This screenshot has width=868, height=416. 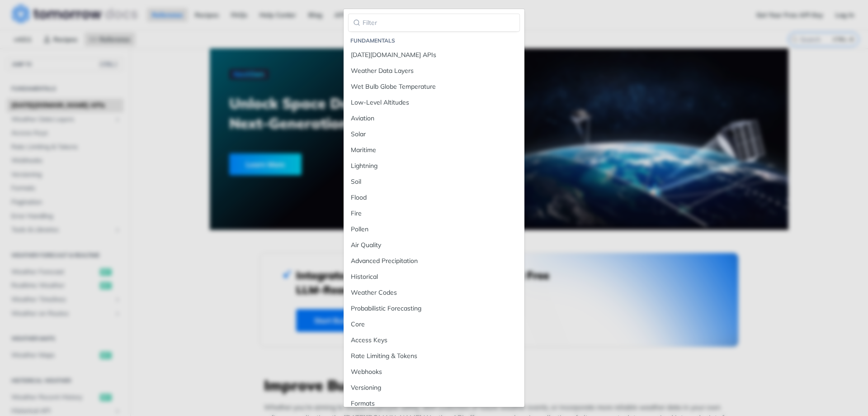 What do you see at coordinates (435, 40) in the screenshot?
I see `li: Fundamentals` at bounding box center [435, 40].